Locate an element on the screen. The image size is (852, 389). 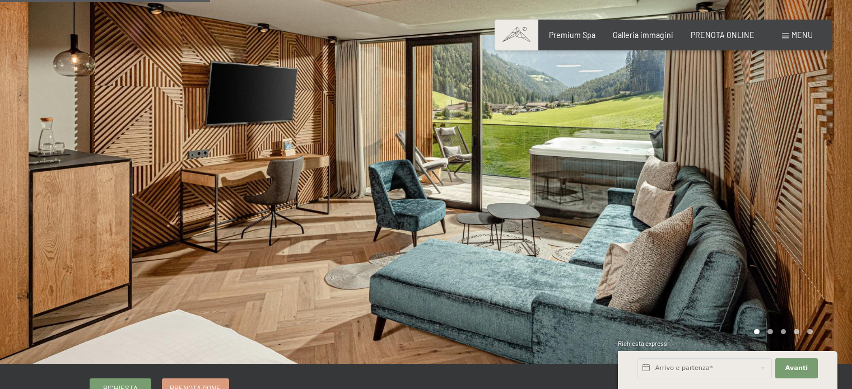
a: Premium Spa is located at coordinates (572, 35).